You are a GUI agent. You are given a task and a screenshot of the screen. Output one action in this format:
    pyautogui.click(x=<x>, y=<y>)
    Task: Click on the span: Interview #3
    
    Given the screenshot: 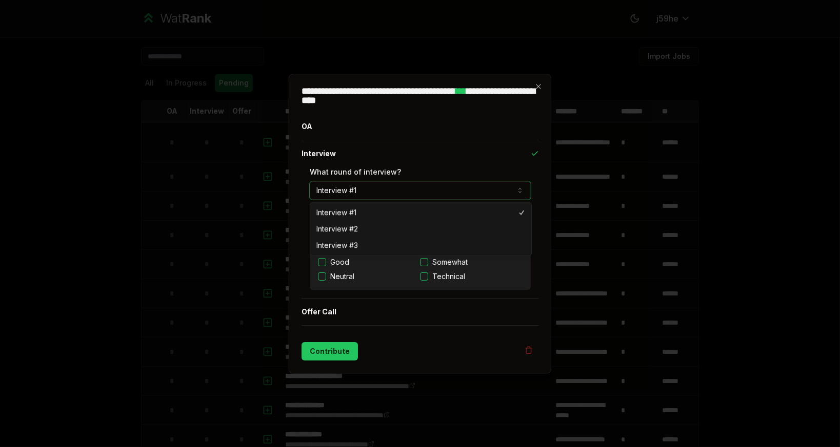 What is the action you would take?
    pyautogui.click(x=337, y=246)
    